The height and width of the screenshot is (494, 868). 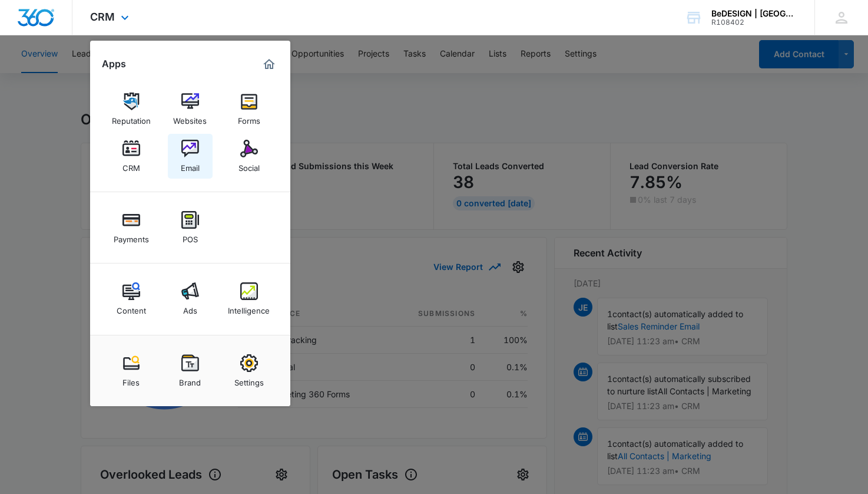 What do you see at coordinates (190, 227) in the screenshot?
I see `a: POS` at bounding box center [190, 227].